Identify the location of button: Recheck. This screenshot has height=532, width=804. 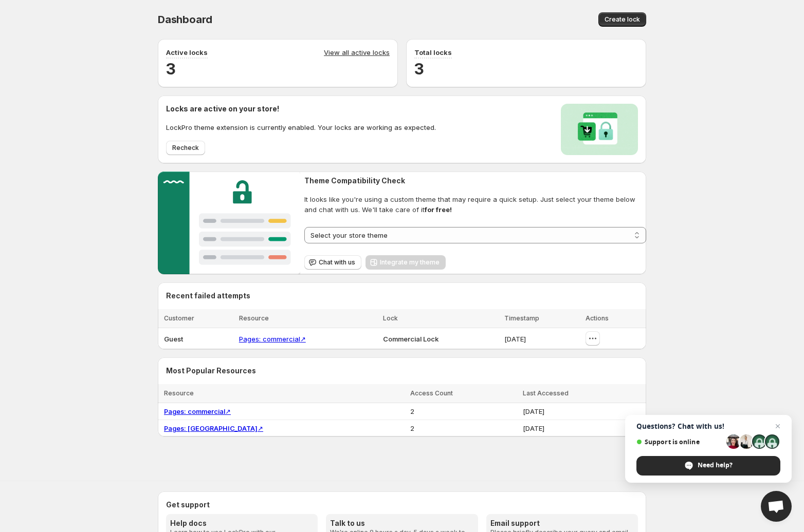
(186, 148).